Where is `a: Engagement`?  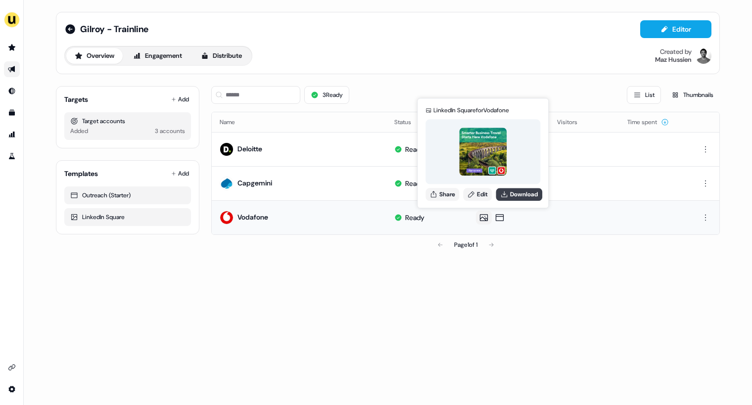
a: Engagement is located at coordinates (157, 56).